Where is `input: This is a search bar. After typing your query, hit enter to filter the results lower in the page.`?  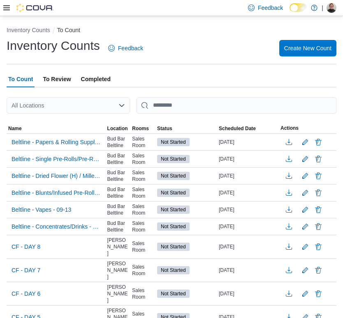
input: This is a search bar. After typing your query, hit enter to filter the results lower in the page. is located at coordinates (237, 105).